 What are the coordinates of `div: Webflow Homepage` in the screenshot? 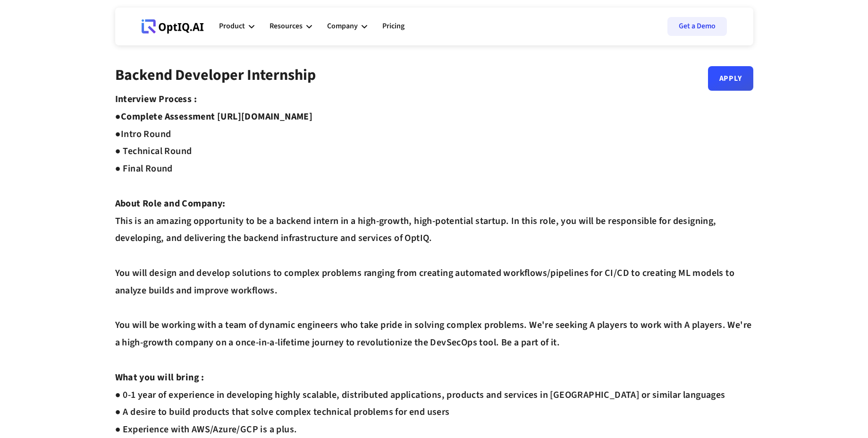 It's located at (142, 33).